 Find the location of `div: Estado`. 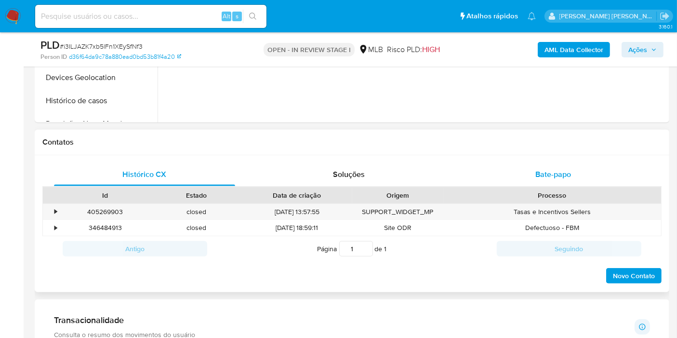

div: Estado is located at coordinates (196, 195).